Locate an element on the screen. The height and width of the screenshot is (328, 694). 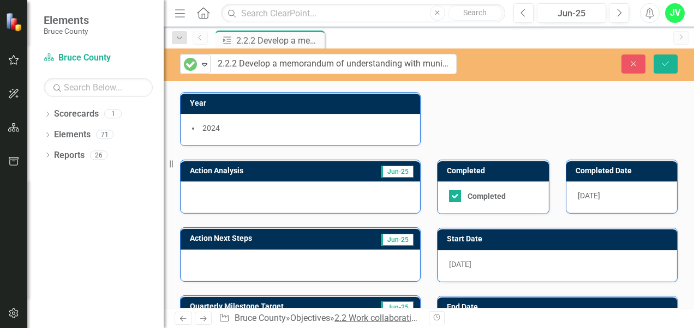
span: Elements is located at coordinates (66, 20).